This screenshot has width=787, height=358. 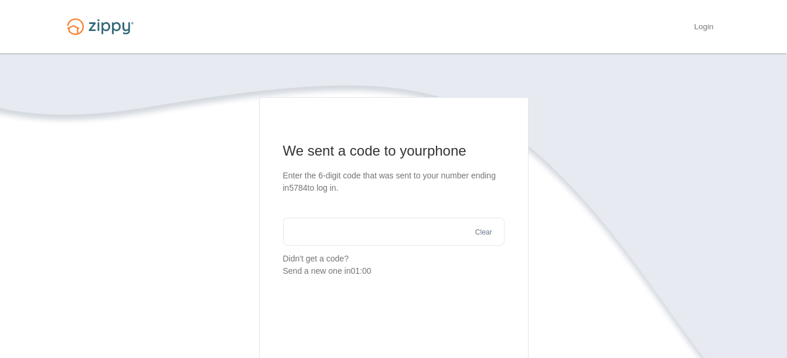 I want to click on a: Login, so click(x=703, y=28).